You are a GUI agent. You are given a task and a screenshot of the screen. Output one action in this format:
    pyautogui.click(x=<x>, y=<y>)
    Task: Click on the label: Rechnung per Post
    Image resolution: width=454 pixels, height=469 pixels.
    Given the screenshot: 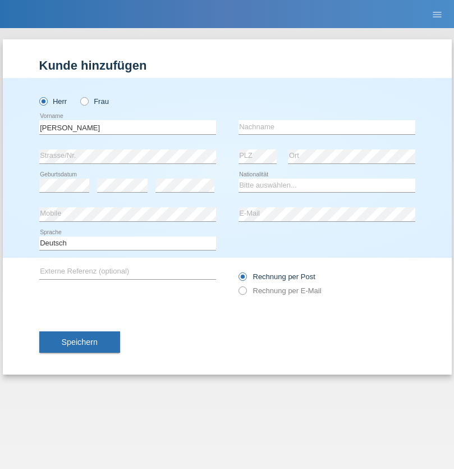 What is the action you would take?
    pyautogui.click(x=277, y=276)
    